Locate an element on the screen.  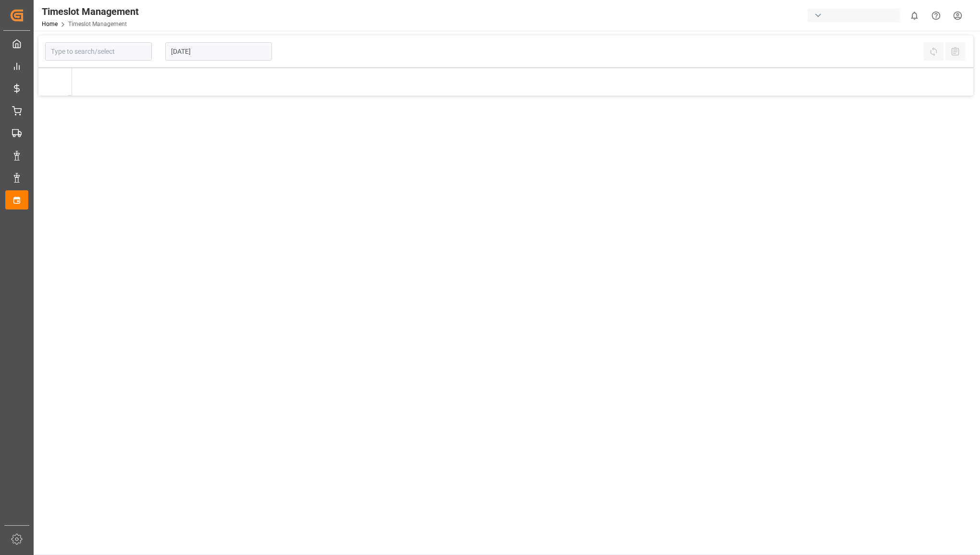
input: DD-MM-YYYY is located at coordinates (219, 51).